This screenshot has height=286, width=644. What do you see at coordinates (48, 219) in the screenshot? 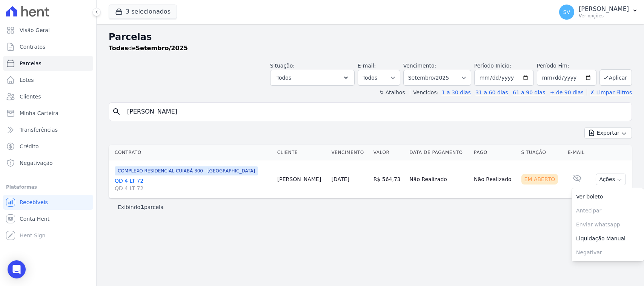
I see `a: Conta Hent` at bounding box center [48, 219].